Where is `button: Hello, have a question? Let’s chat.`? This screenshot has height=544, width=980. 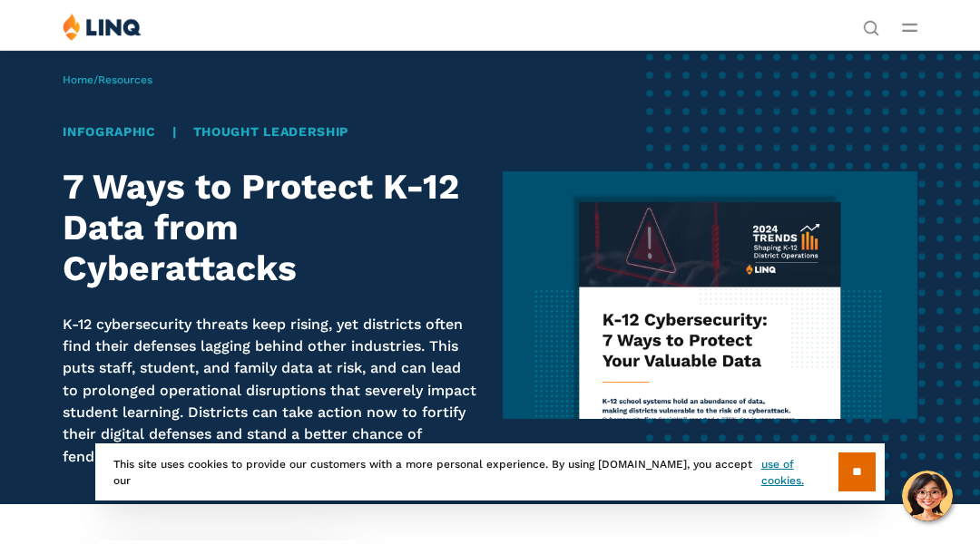
button: Hello, have a question? Let’s chat. is located at coordinates (927, 496).